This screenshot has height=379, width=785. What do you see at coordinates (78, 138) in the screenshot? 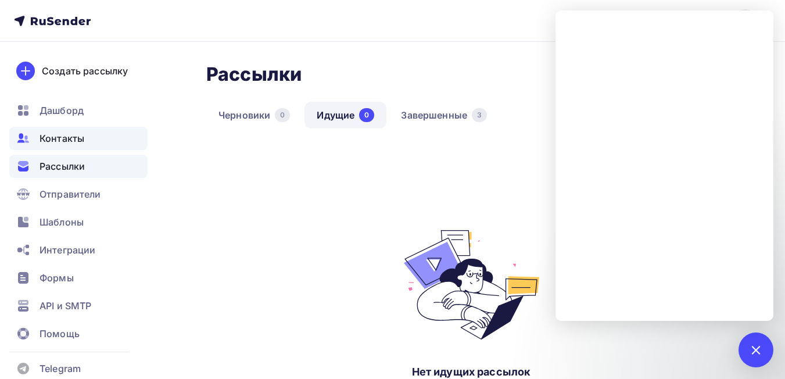
I see `a: Контакты` at bounding box center [78, 138].